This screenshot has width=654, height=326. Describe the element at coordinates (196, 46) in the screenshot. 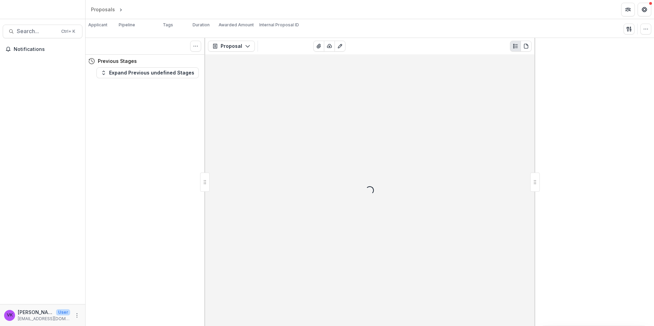

I see `button: Toggle View Cancelled Tasks` at that location.